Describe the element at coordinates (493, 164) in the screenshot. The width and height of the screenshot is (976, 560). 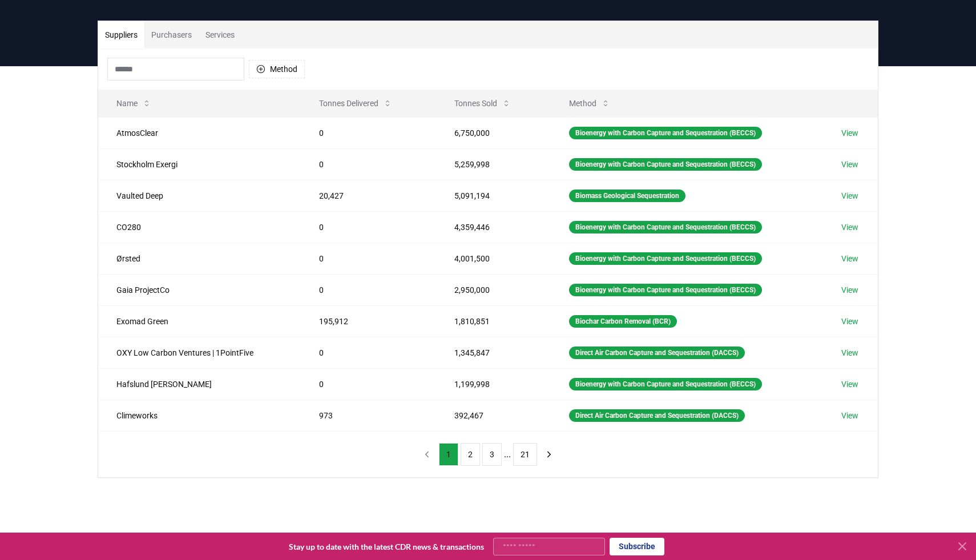
I see `td: 5,259,998` at that location.